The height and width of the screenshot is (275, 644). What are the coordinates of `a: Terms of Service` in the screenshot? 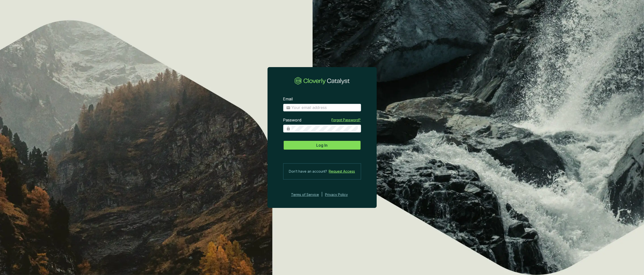 It's located at (304, 195).